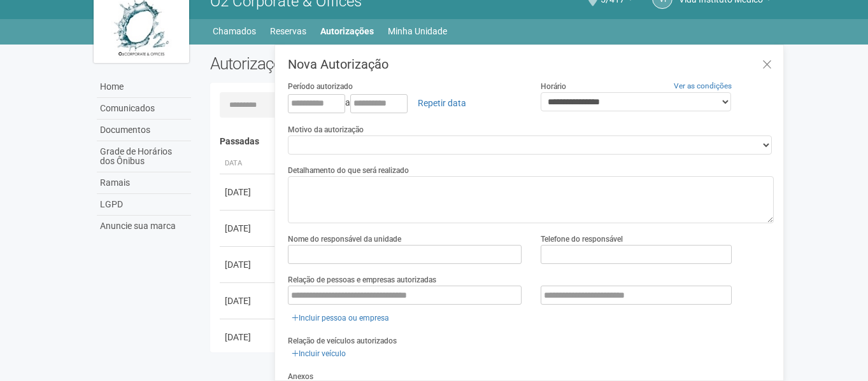 This screenshot has height=381, width=868. I want to click on a: Reservas, so click(288, 31).